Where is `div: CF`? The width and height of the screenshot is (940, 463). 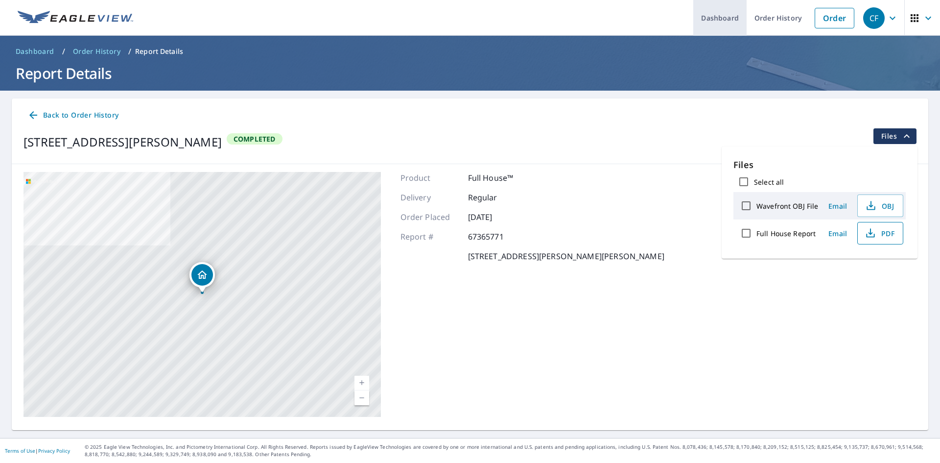 div: CF is located at coordinates (874, 18).